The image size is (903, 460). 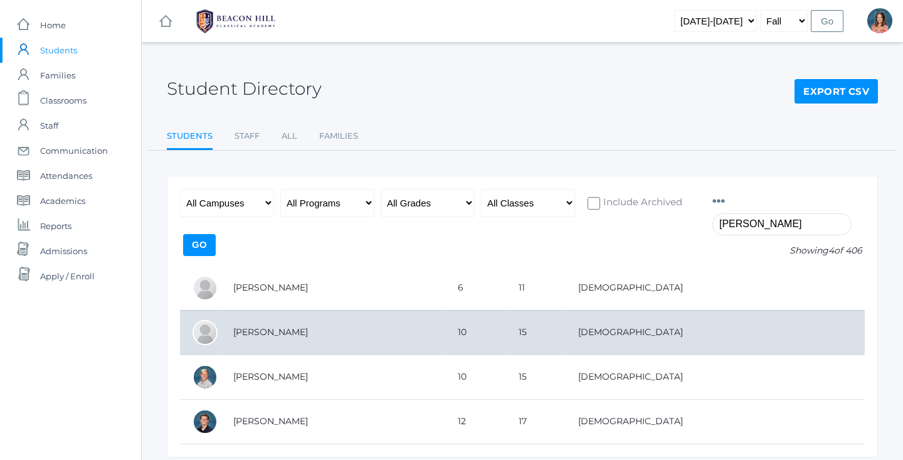 I want to click on input: Filter by name, so click(x=782, y=224).